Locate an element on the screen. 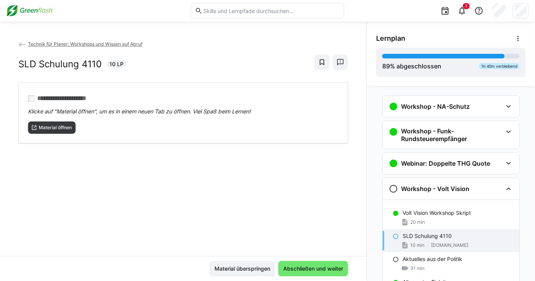  span: Lernplan is located at coordinates (391, 38).